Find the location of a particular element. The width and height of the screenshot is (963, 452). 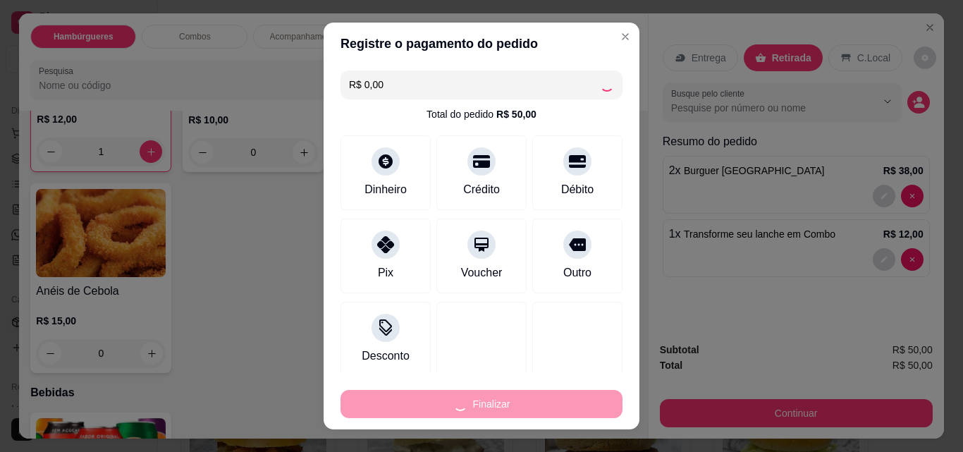

header: Registre o pagamento do pedido is located at coordinates (482, 44).